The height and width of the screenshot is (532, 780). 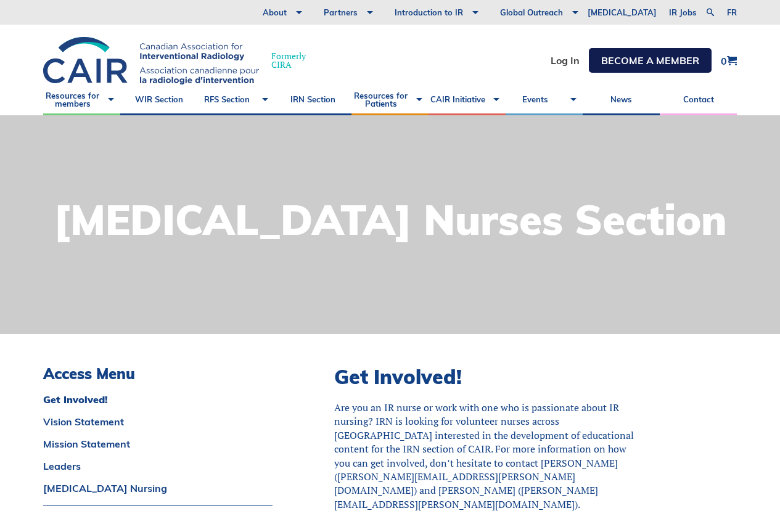 I want to click on a: Resources for Patients, so click(x=390, y=100).